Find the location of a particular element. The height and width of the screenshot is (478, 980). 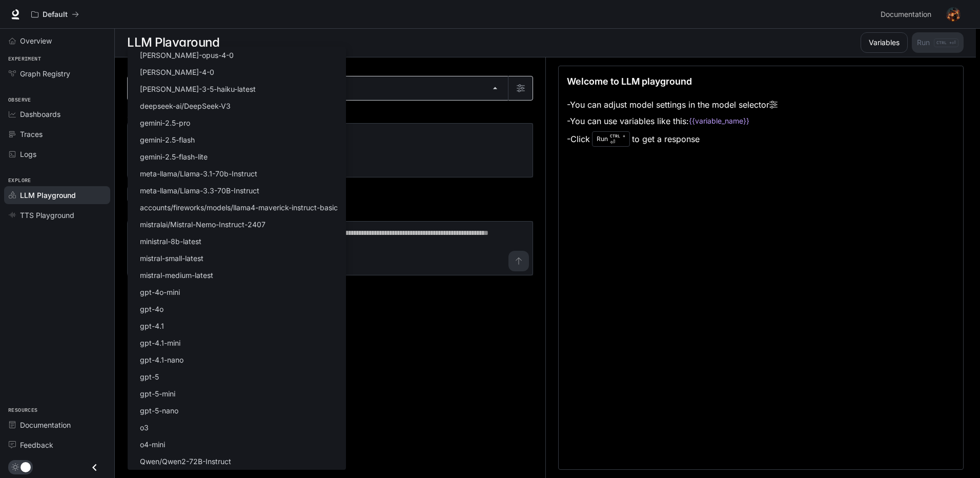

p: meta-llama/Llama-3.1-70b-Instruct is located at coordinates (198, 173).